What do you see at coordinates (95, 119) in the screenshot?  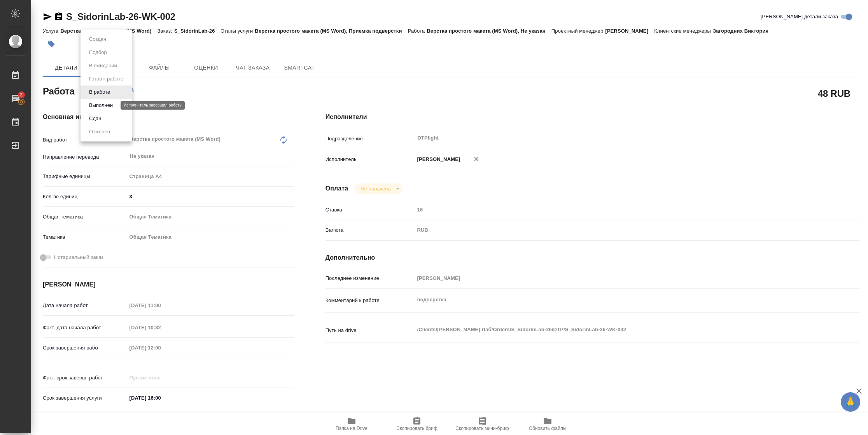 I see `button: Сдан` at bounding box center [95, 119].